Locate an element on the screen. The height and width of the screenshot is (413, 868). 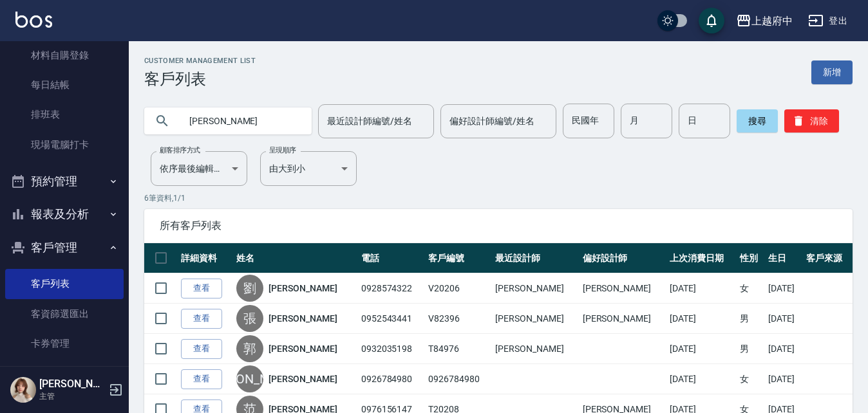
a: 客資篩選匯出 is located at coordinates (65, 315).